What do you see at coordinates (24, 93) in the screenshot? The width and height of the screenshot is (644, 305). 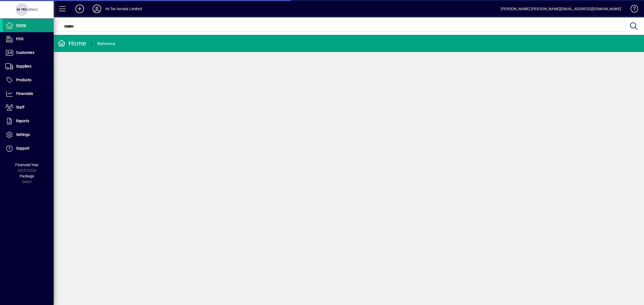 I see `span: Financials` at bounding box center [24, 93].